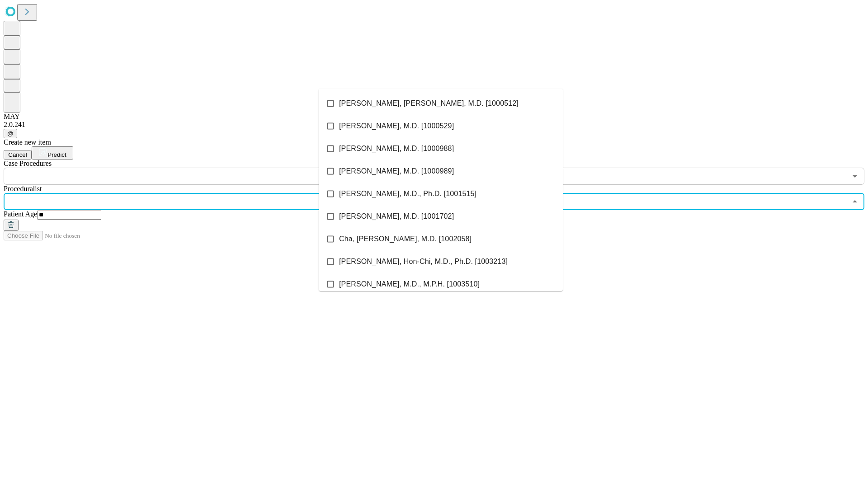 Image resolution: width=868 pixels, height=488 pixels. What do you see at coordinates (17, 154) in the screenshot?
I see `button: Cancel` at bounding box center [17, 154].